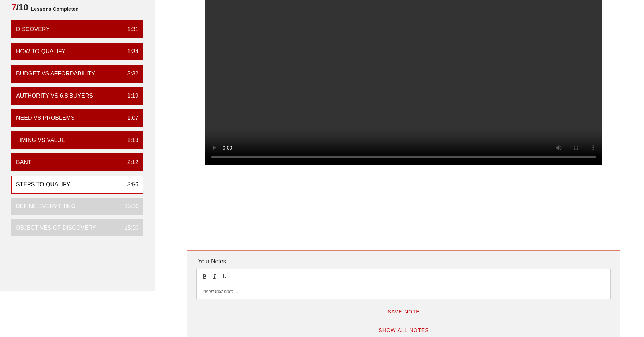  What do you see at coordinates (43, 185) in the screenshot?
I see `div: Steps to Qualify` at bounding box center [43, 185].